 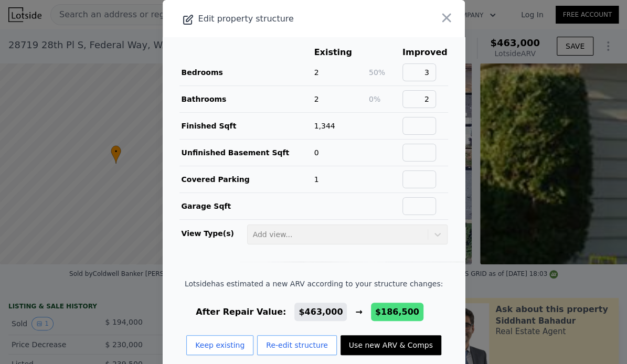 I want to click on th: Existing, so click(x=341, y=52).